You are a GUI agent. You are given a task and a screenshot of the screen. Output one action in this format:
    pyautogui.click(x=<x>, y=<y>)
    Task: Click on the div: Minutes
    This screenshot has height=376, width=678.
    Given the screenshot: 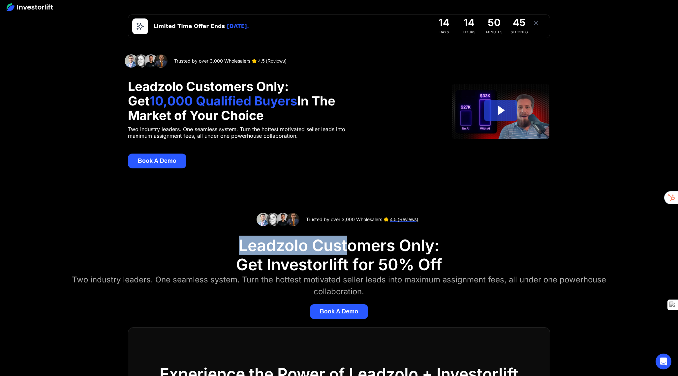 What is the action you would take?
    pyautogui.click(x=495, y=32)
    